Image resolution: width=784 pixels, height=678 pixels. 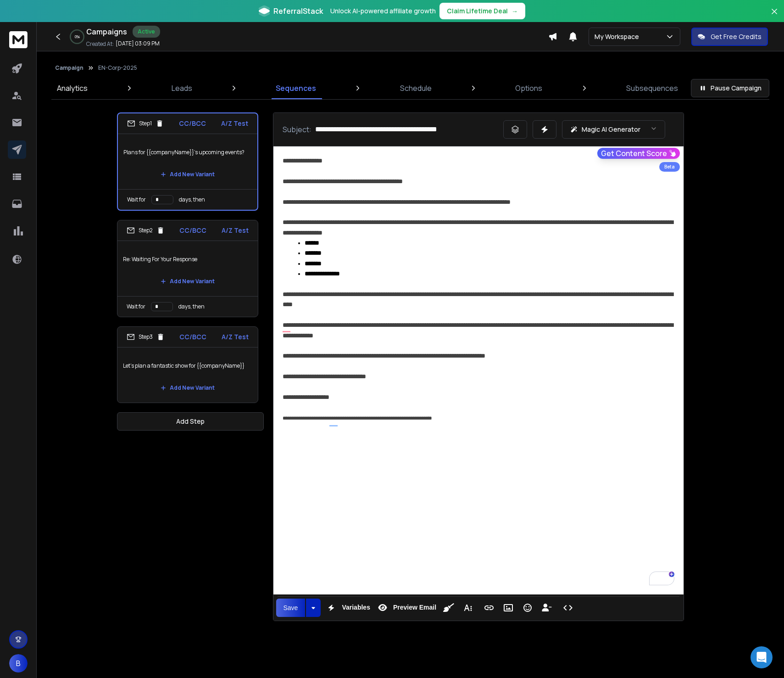 What do you see at coordinates (298, 11) in the screenshot?
I see `span: ReferralStack` at bounding box center [298, 11].